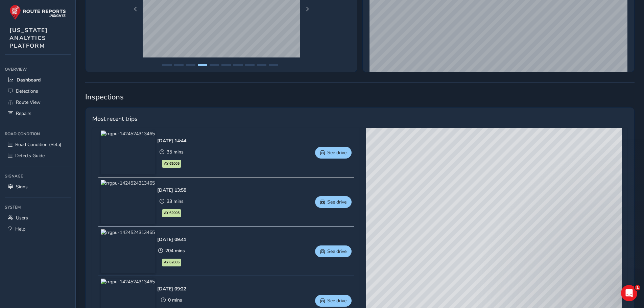 The height and width of the screenshot is (308, 644). Describe the element at coordinates (274, 65) in the screenshot. I see `button: Page 10` at that location.